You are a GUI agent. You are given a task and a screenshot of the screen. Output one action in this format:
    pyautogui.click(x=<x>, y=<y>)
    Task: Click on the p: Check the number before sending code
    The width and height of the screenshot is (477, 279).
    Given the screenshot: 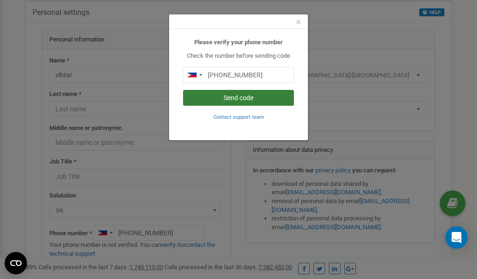 What is the action you would take?
    pyautogui.click(x=238, y=56)
    